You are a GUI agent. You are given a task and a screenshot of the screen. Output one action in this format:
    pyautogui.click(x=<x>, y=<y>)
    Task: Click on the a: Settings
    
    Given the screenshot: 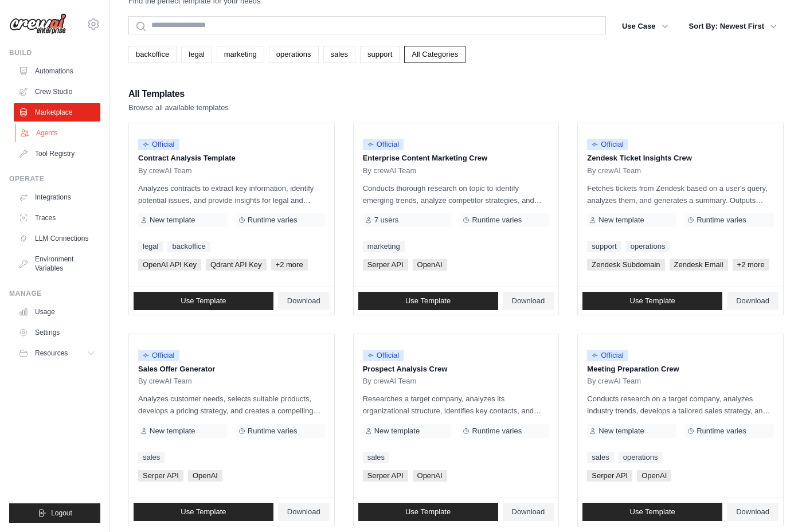 What is the action you would take?
    pyautogui.click(x=56, y=332)
    